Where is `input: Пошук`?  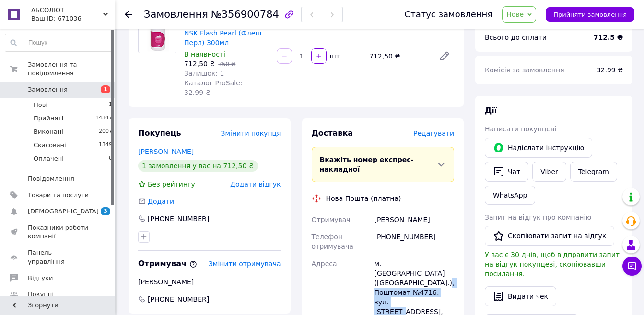
input: Пошук is located at coordinates (59, 43).